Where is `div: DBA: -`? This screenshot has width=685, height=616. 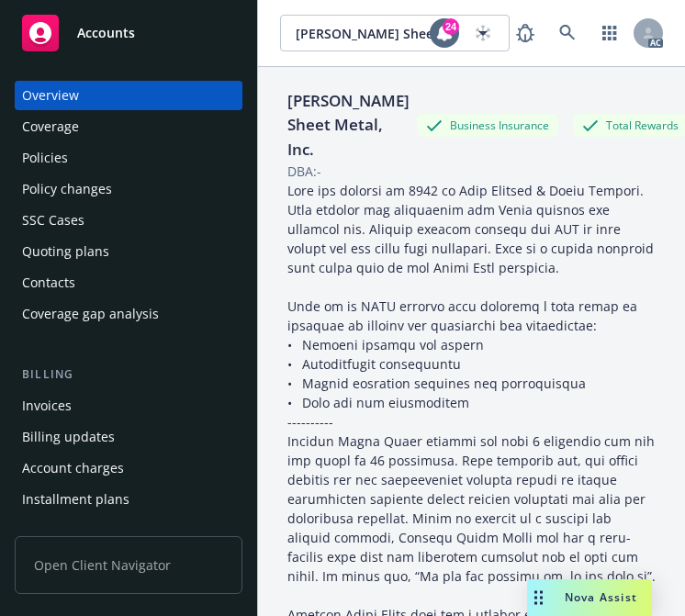 div: DBA: - is located at coordinates (304, 171).